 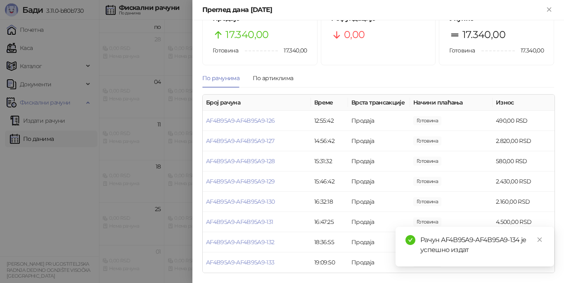 What do you see at coordinates (329, 161) in the screenshot?
I see `td: 15:31:32` at bounding box center [329, 161].